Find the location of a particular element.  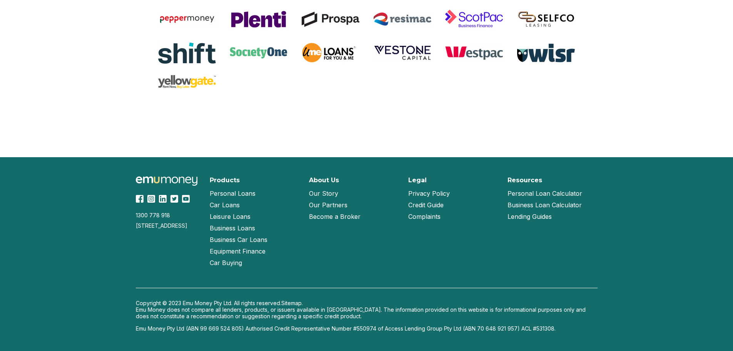

a: Equipment Finance is located at coordinates (238, 251).